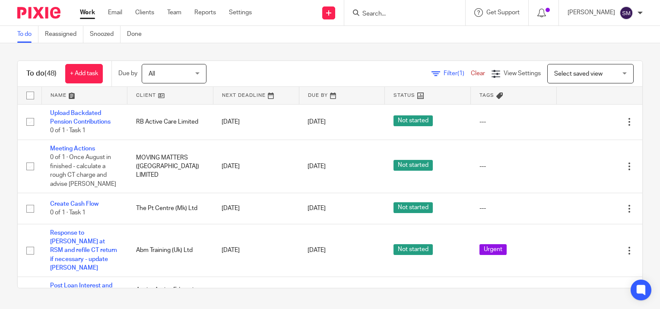  I want to click on a: Email, so click(115, 13).